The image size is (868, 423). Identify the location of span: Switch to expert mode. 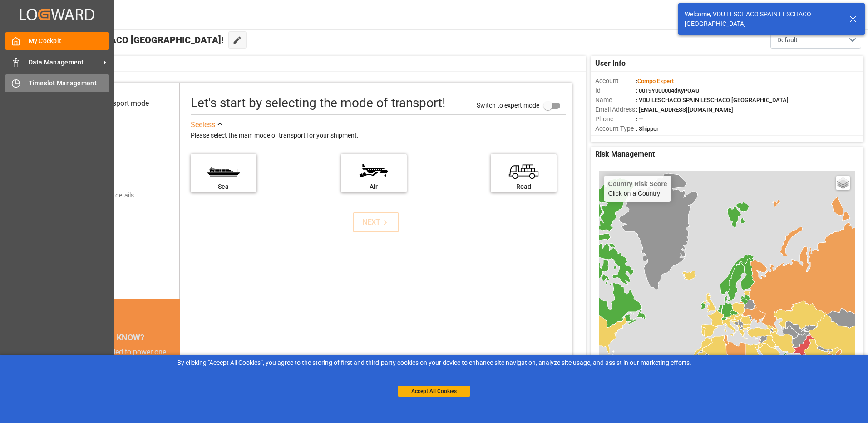
(508, 104).